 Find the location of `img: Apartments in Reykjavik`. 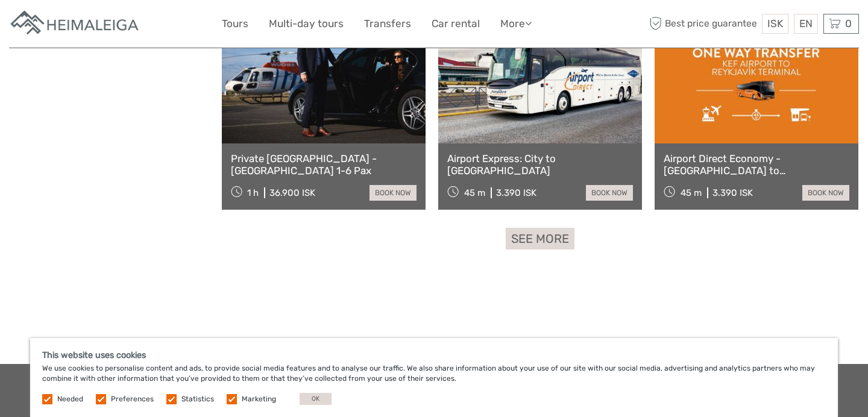

img: Apartments in Reykjavik is located at coordinates (75, 24).